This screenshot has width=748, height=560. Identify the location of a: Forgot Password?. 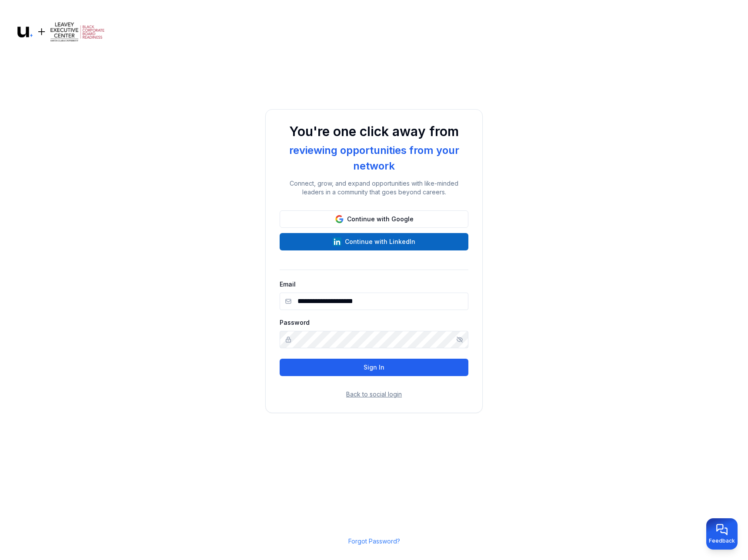
(374, 541).